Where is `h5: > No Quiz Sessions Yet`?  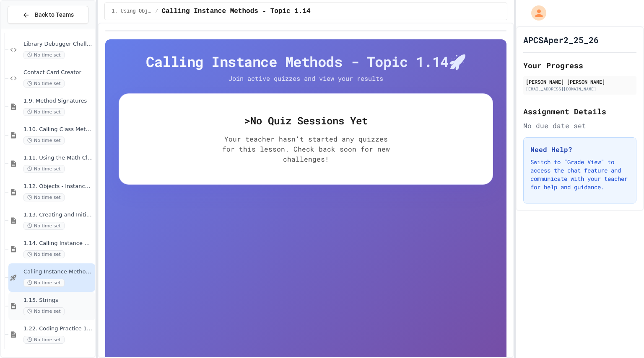 h5: > No Quiz Sessions Yet is located at coordinates (305, 121).